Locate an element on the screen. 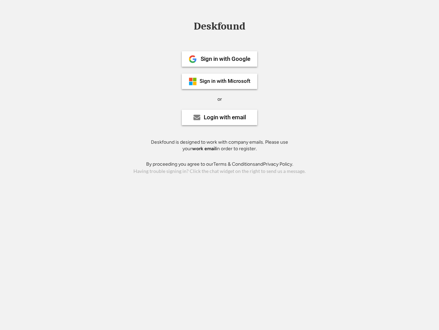 This screenshot has height=330, width=439. a: Privacy Policy. is located at coordinates (278, 164).